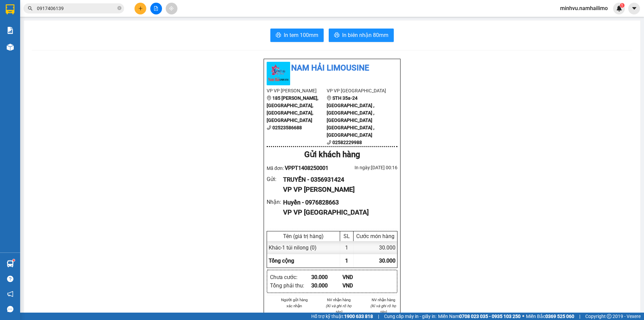 This screenshot has height=320, width=644. I want to click on span: message, so click(10, 309).